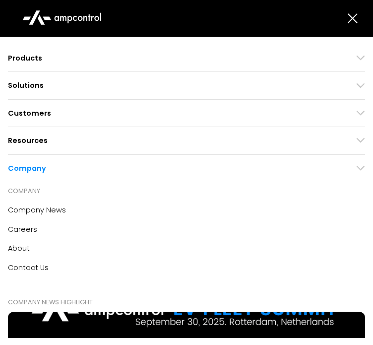 Image resolution: width=373 pixels, height=345 pixels. Describe the element at coordinates (187, 302) in the screenshot. I see `div: COMPANY NEWS Highlight` at that location.